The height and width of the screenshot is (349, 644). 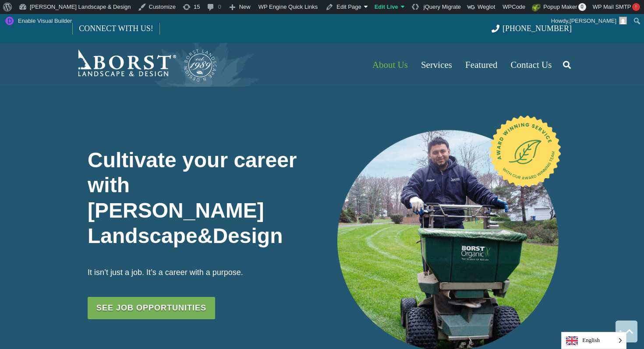 I want to click on a: Back to top, so click(x=627, y=331).